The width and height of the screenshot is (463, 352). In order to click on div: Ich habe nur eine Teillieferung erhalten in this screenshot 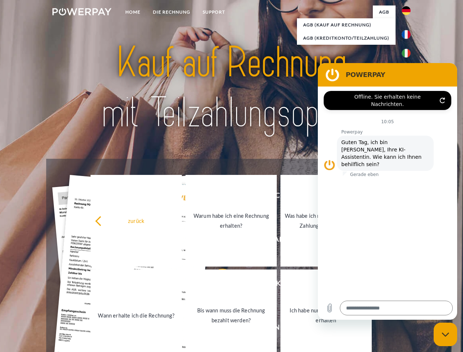, I will do `click(326, 315)`.